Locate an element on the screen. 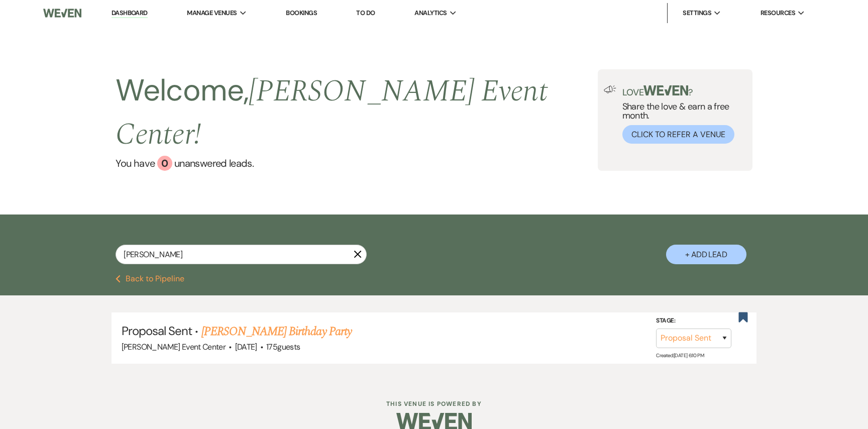 This screenshot has width=868, height=429. span: 175 guests is located at coordinates (282, 347).